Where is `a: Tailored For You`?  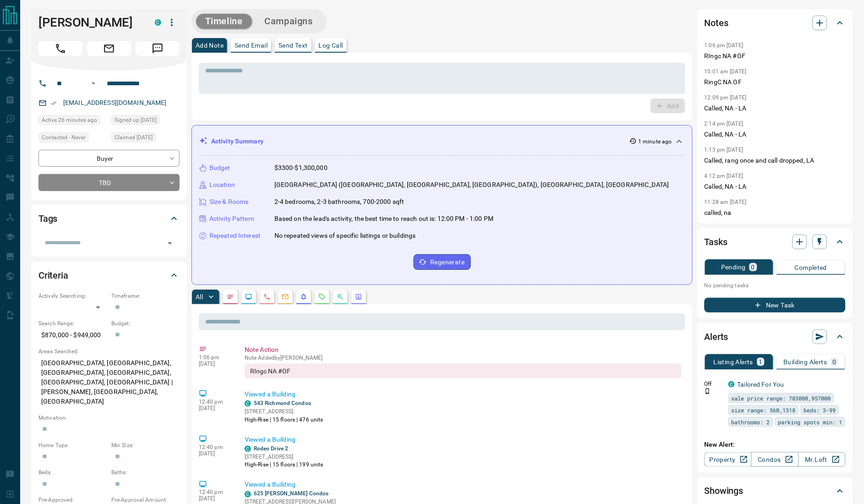 a: Tailored For You is located at coordinates (761, 384).